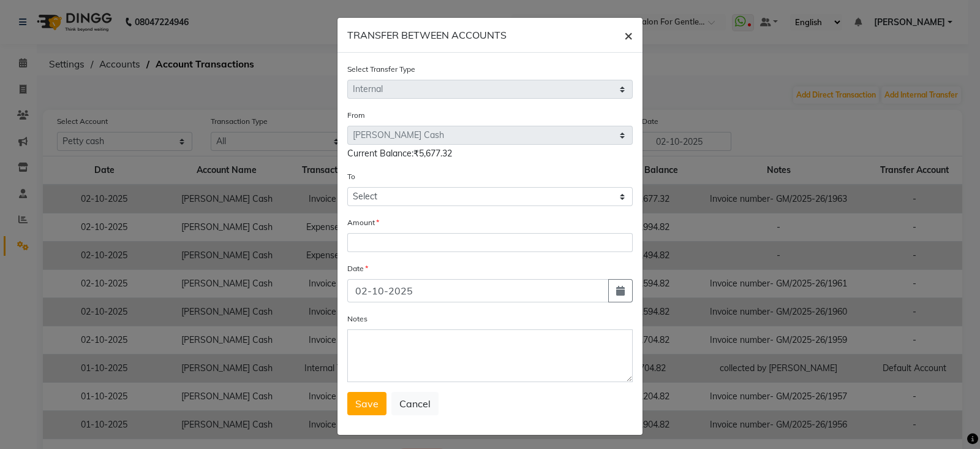  Describe the element at coordinates (415, 403) in the screenshot. I see `button: Cancel` at that location.